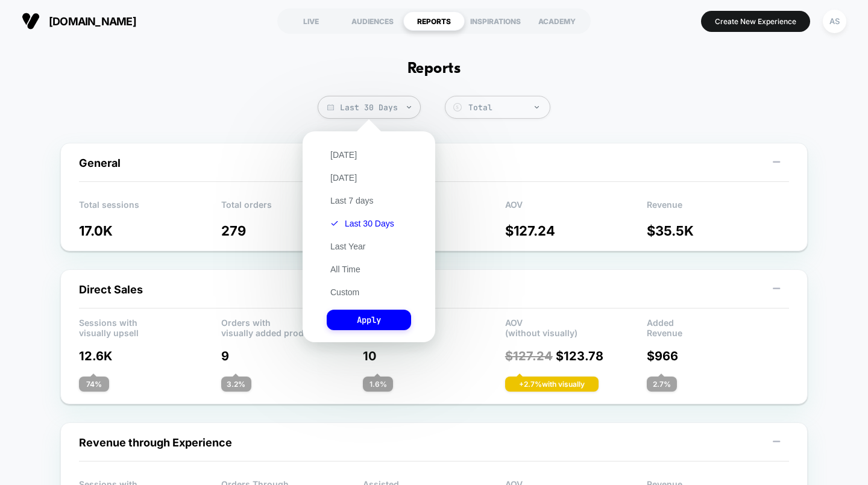  I want to click on p: Total orders, so click(292, 208).